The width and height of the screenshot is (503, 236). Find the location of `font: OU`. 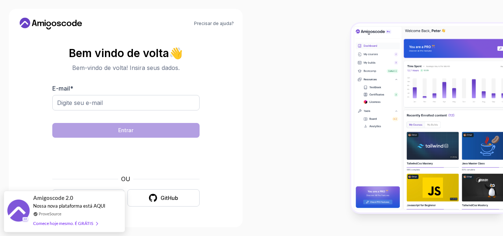

font: OU is located at coordinates (126, 179).